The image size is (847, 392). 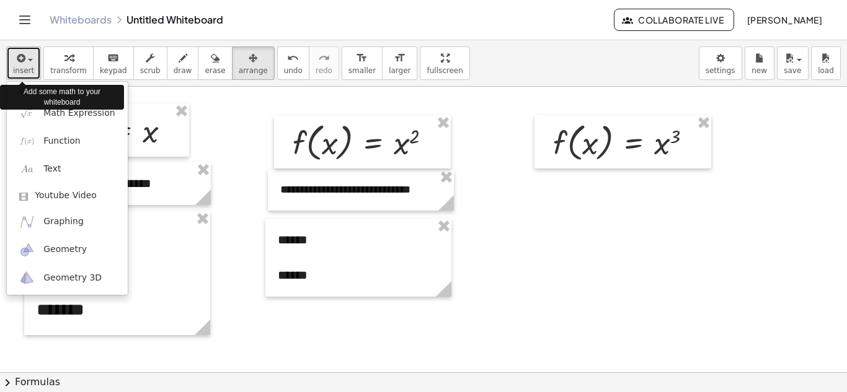 I want to click on span: erase, so click(x=214, y=71).